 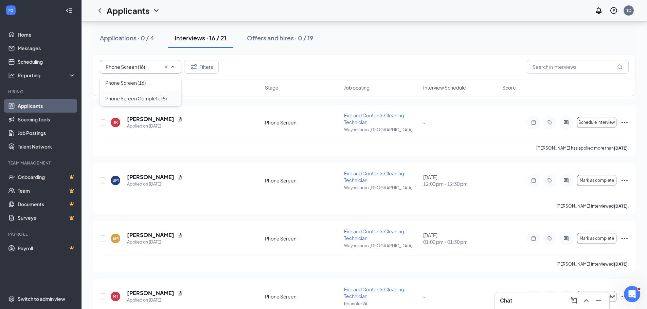 What do you see at coordinates (598, 301) in the screenshot?
I see `svg: Minimize` at bounding box center [598, 301].